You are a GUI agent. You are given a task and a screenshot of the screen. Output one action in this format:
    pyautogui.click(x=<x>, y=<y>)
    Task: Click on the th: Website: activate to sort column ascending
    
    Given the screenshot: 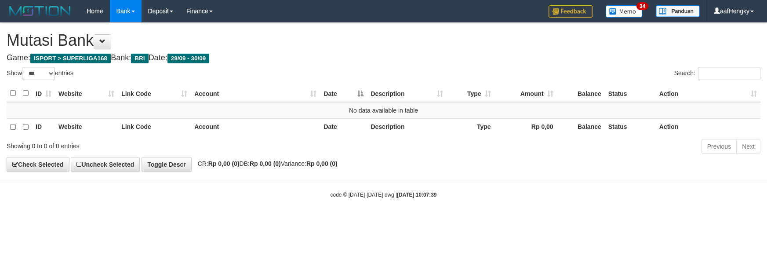 What is the action you would take?
    pyautogui.click(x=86, y=93)
    